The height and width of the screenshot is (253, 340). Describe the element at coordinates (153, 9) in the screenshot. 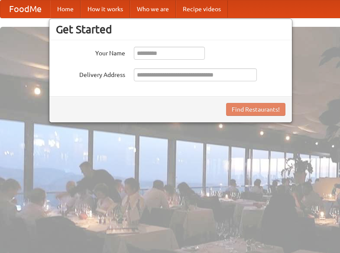

I see `a: Who we are` at that location.